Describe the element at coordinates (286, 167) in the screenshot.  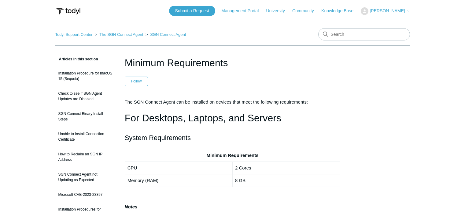
I see `td: 2 Cores` at that location.